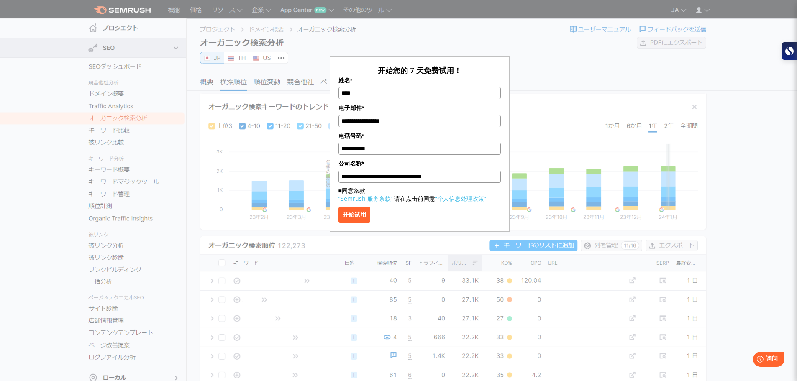 Image resolution: width=797 pixels, height=381 pixels. Describe the element at coordinates (366, 198) in the screenshot. I see `a: “Semrush 服务条款”` at that location.